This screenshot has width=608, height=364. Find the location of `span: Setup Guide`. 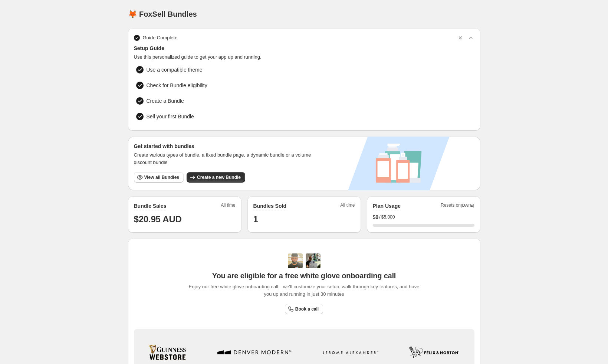

span: Setup Guide is located at coordinates (304, 48).